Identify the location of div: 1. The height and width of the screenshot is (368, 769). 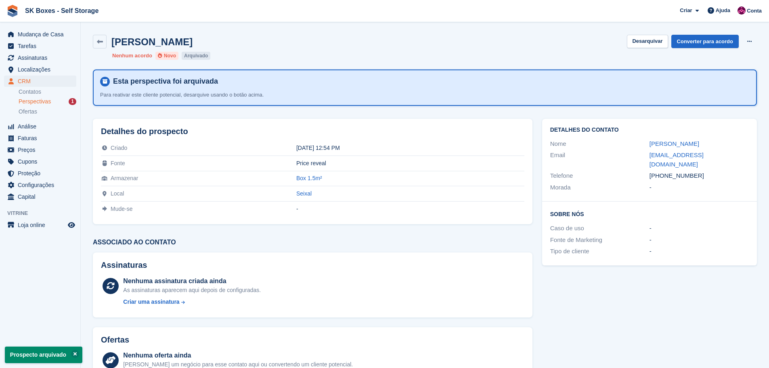
(72, 101).